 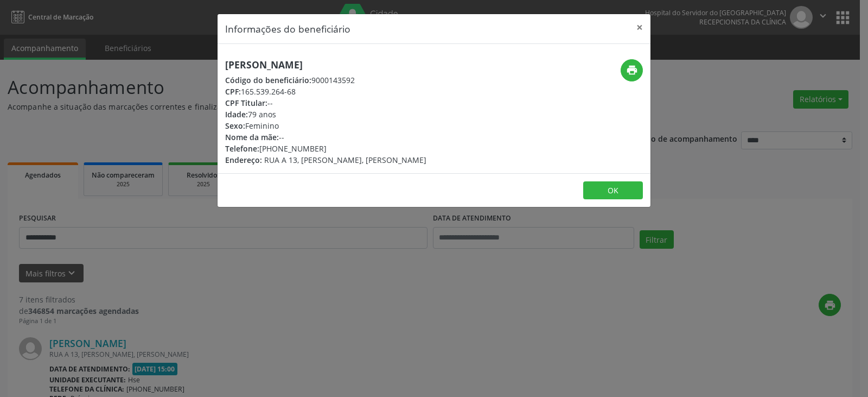 I want to click on div: 9000143592, so click(x=326, y=80).